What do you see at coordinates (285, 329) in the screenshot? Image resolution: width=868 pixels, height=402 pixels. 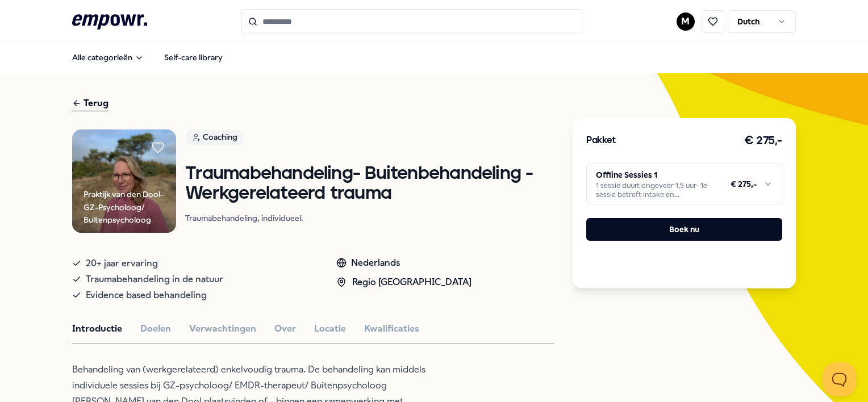 I see `button: Over` at bounding box center [285, 329].